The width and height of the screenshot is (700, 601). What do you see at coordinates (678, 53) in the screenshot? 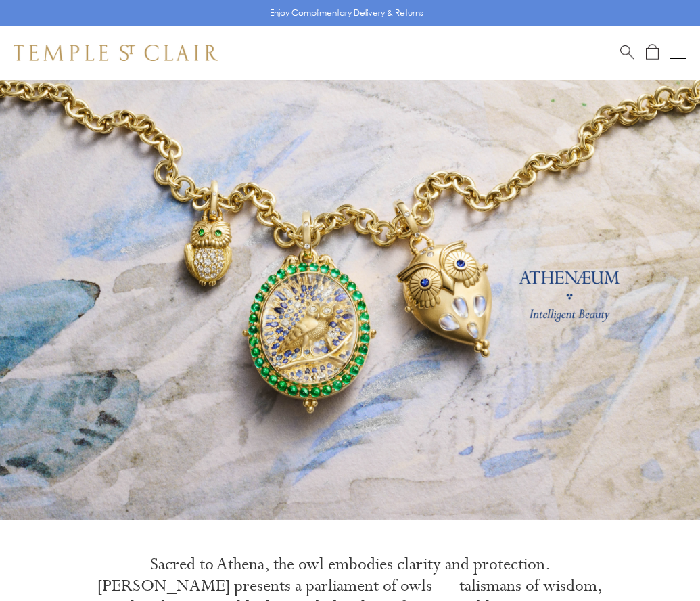
I see `button: Open navigation` at bounding box center [678, 53].